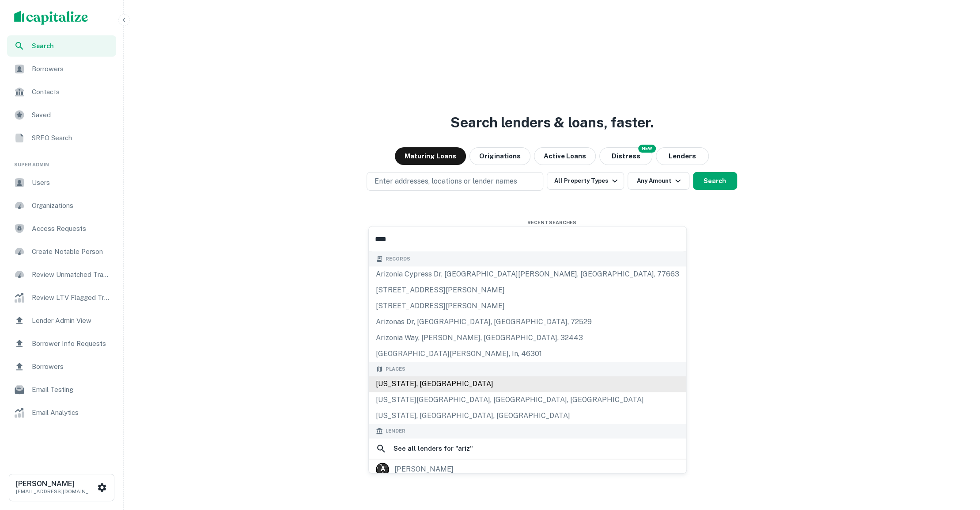 The image size is (980, 510). I want to click on a: Borrower Info Requests, so click(61, 343).